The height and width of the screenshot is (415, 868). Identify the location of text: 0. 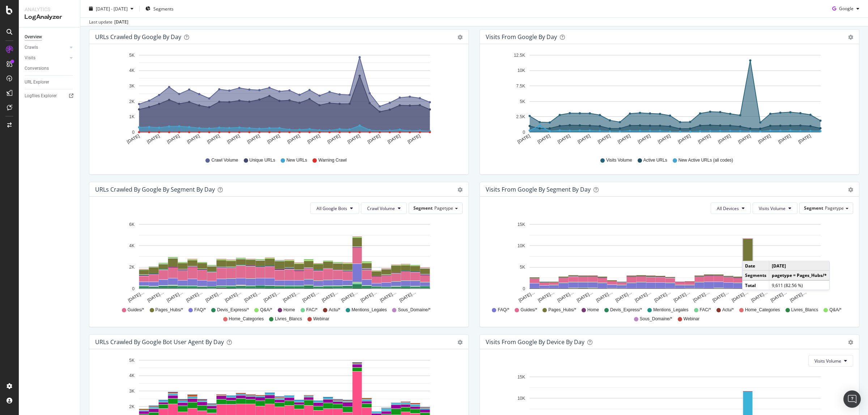
(133, 289).